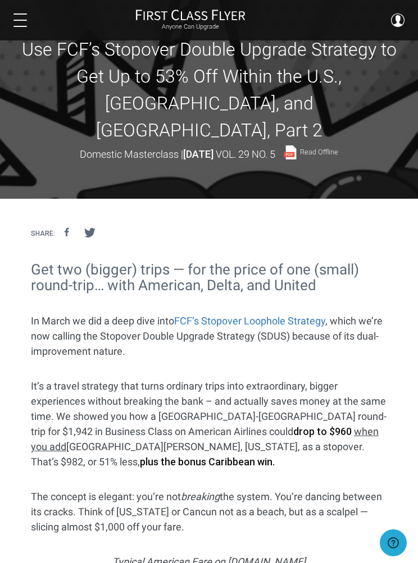  I want to click on em: breaking, so click(200, 496).